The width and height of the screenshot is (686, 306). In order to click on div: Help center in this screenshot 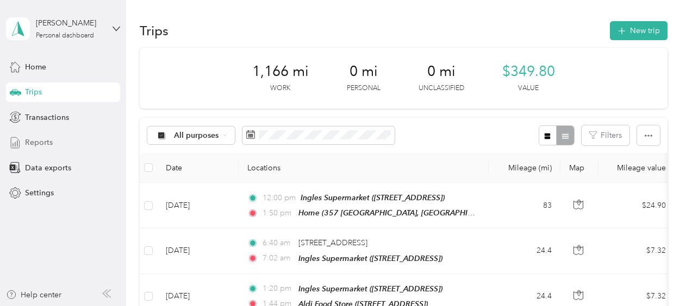, I will do `click(34, 295)`.